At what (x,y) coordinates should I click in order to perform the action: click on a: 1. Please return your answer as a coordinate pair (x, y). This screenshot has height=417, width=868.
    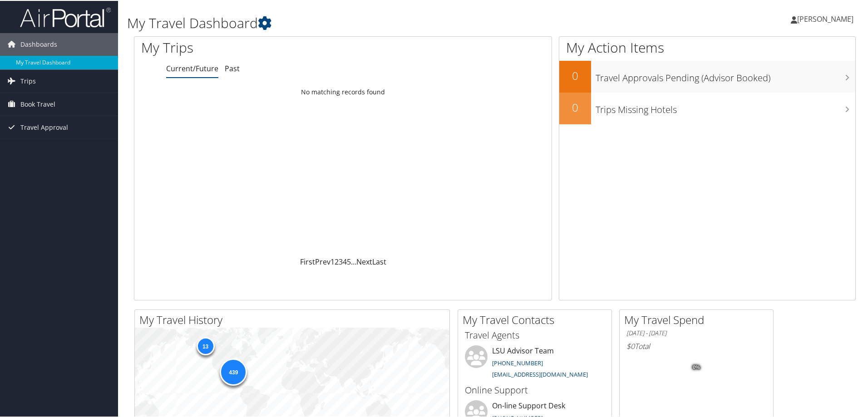
    Looking at the image, I should click on (332, 261).